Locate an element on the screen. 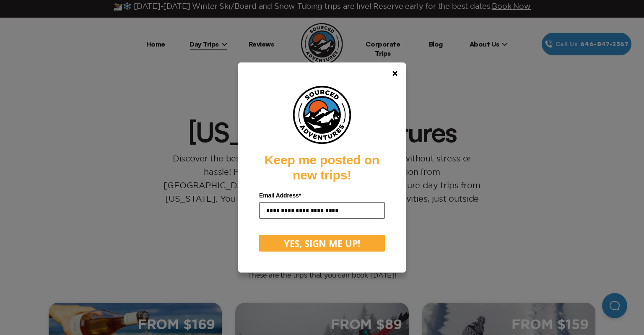  span: Required is located at coordinates (300, 196).